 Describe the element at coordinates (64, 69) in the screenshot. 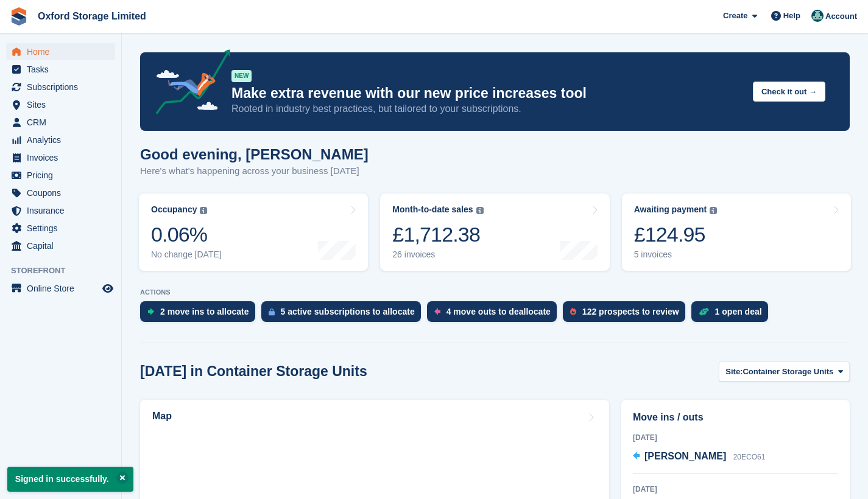

I see `span: Tasks` at that location.